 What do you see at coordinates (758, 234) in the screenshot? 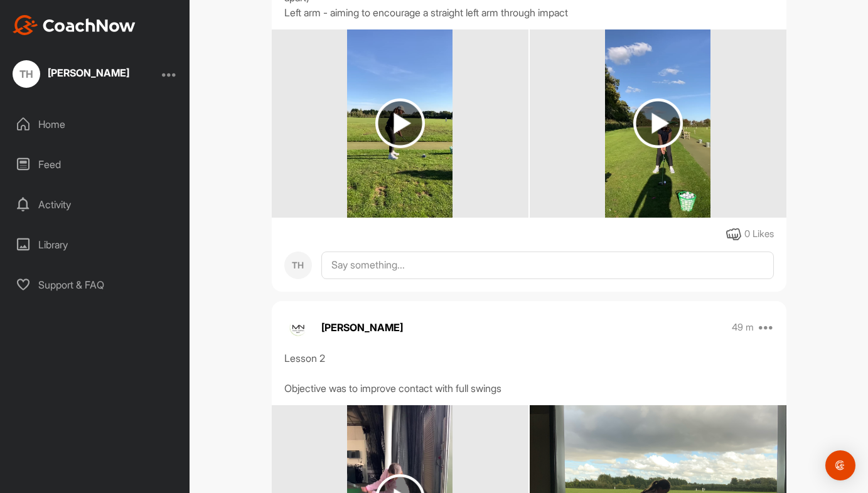
I see `div: 0 Likes` at bounding box center [758, 234].